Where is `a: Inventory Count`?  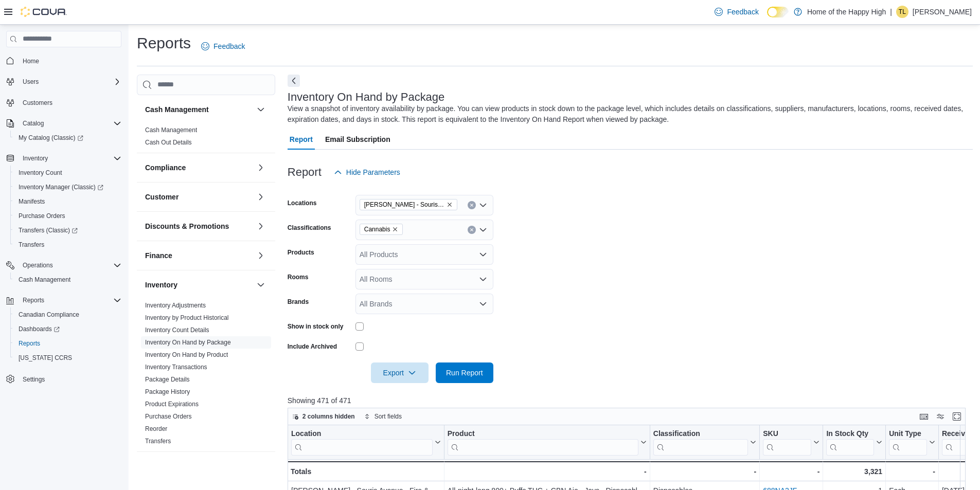 a: Inventory Count is located at coordinates (40, 173).